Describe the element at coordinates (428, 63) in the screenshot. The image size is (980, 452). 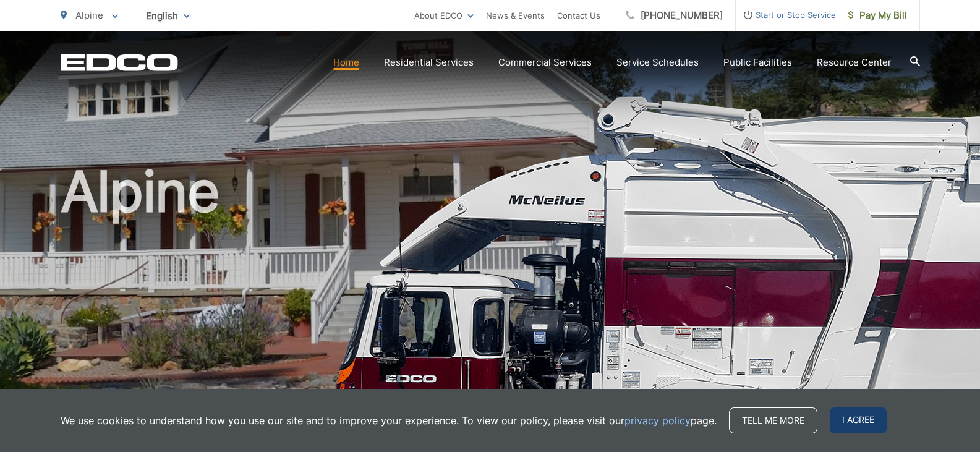
I see `a: Residential Services` at that location.